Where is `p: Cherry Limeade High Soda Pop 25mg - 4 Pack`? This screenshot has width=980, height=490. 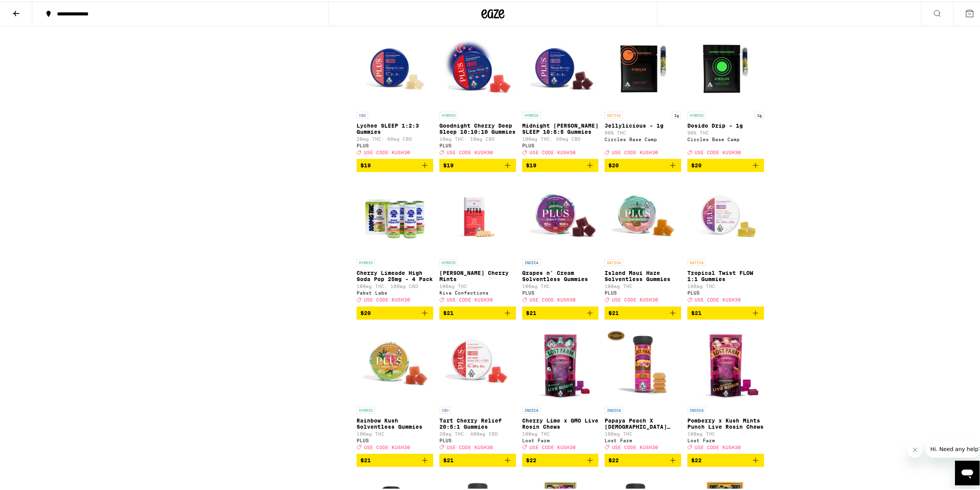 p: Cherry Limeade High Soda Pop 25mg - 4 Pack is located at coordinates (394, 274).